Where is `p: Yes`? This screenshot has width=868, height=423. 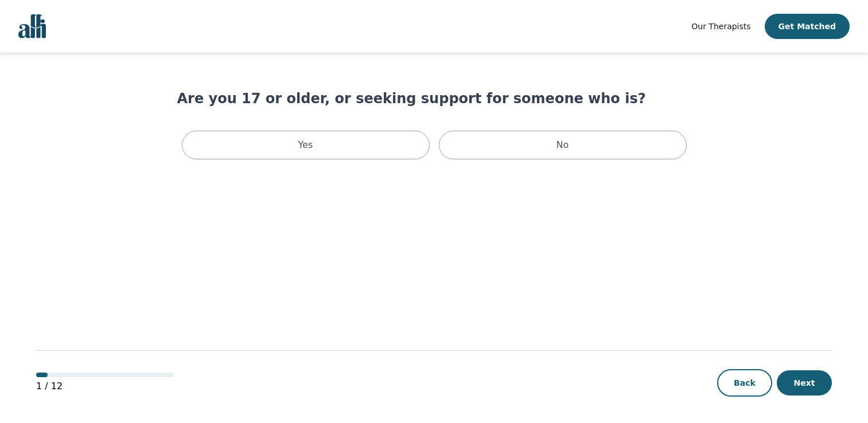
p: Yes is located at coordinates (306, 145).